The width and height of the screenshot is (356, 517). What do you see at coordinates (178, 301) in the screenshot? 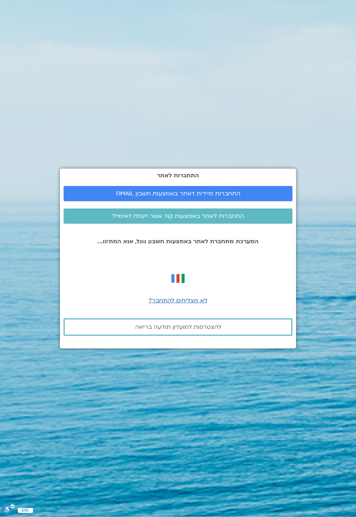
I see `span: לא מצליחים להתחבר?` at bounding box center [178, 301].